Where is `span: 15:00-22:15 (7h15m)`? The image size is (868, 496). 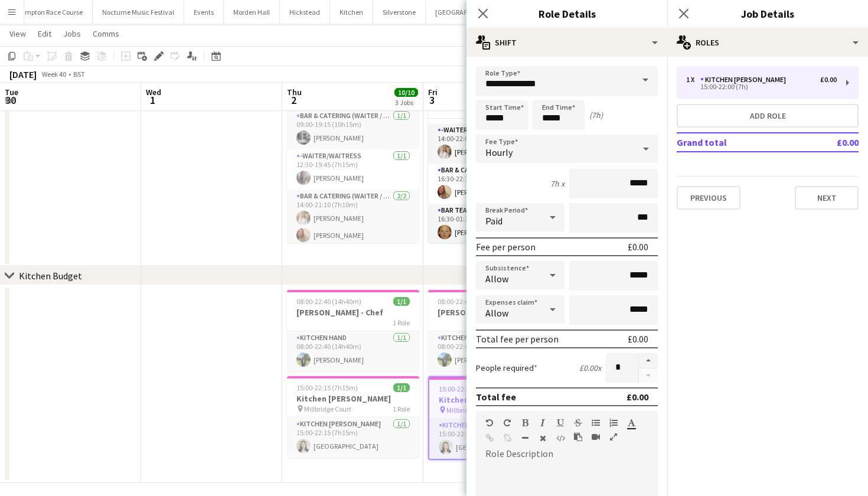 span: 15:00-22:15 (7h15m) is located at coordinates (327, 388).